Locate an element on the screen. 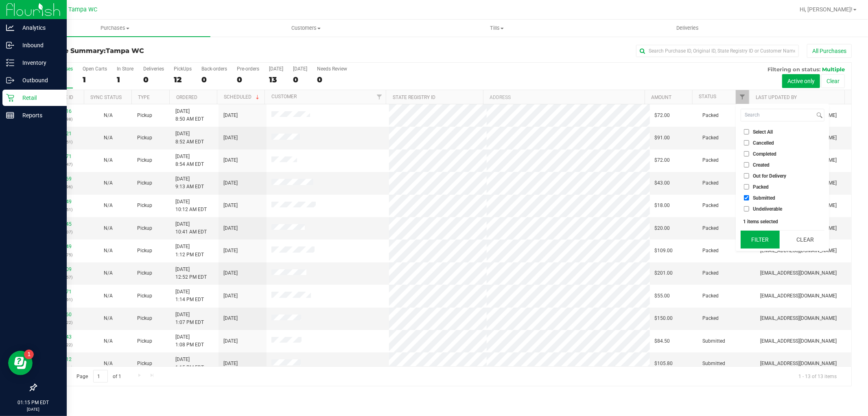 The width and height of the screenshot is (868, 416). span: $55.00 is located at coordinates (663, 296).